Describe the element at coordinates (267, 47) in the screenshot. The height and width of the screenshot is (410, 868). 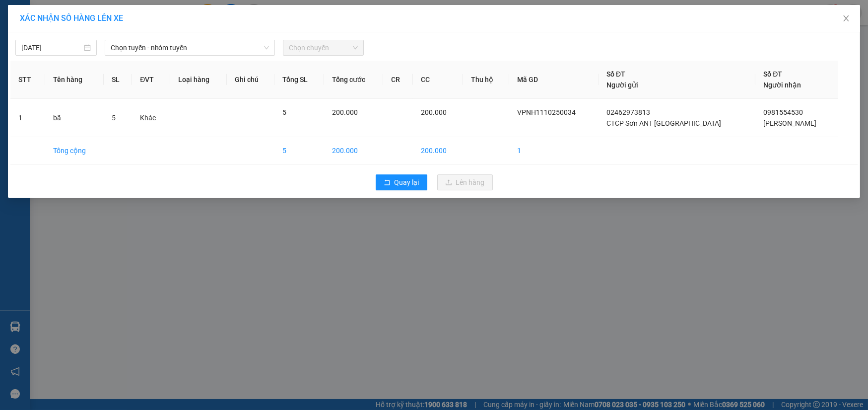
I see `span: down` at that location.